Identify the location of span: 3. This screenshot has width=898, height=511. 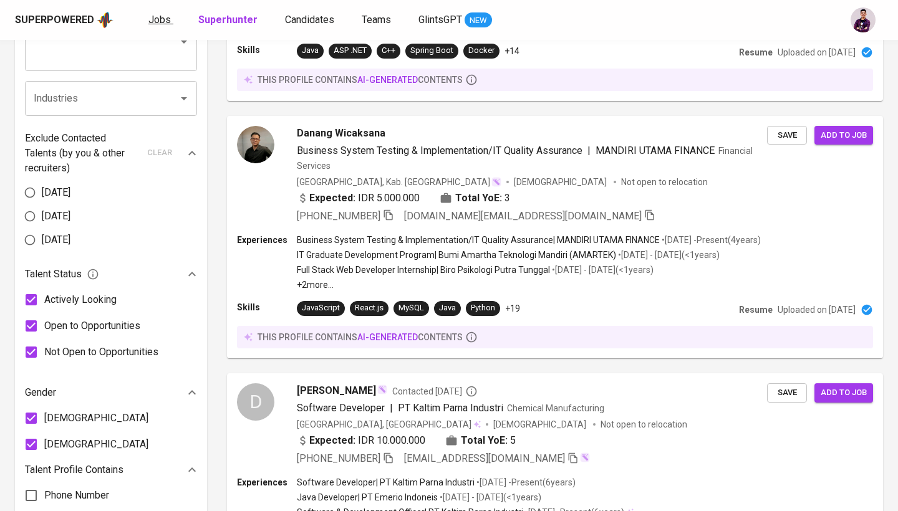
(507, 198).